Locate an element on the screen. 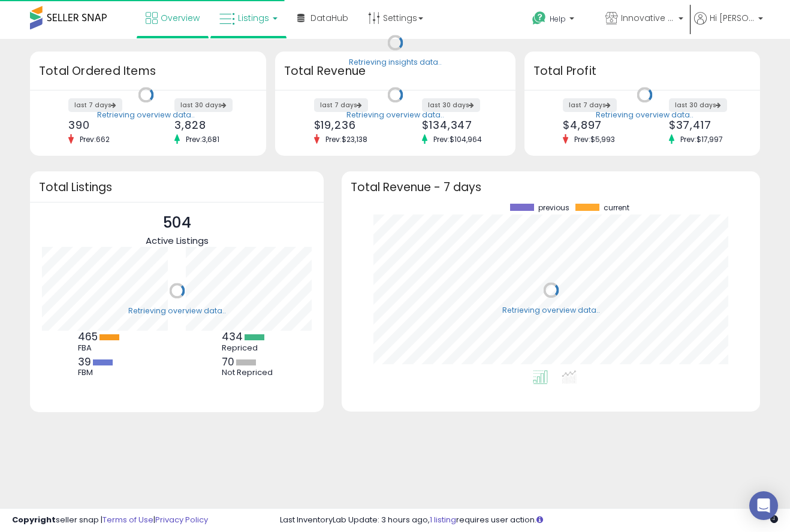  span: Listings is located at coordinates (253, 18).